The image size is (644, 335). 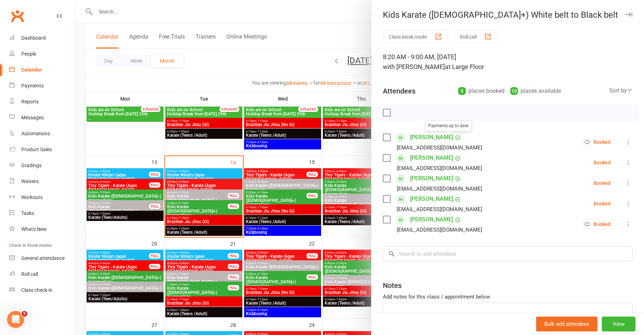 What do you see at coordinates (42, 150) in the screenshot?
I see `a: Product Sales` at bounding box center [42, 150].